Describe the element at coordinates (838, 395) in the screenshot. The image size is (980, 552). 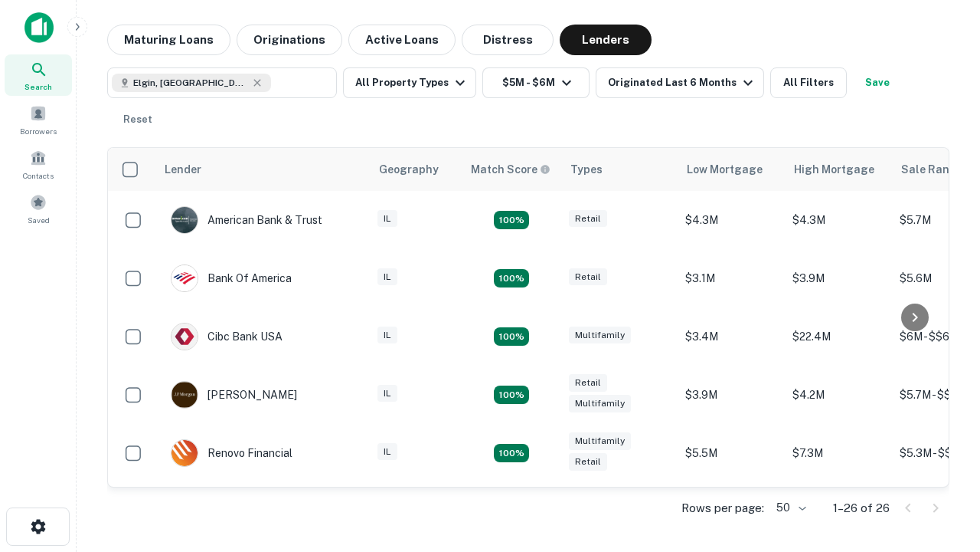
I see `td: $4.2M` at that location.